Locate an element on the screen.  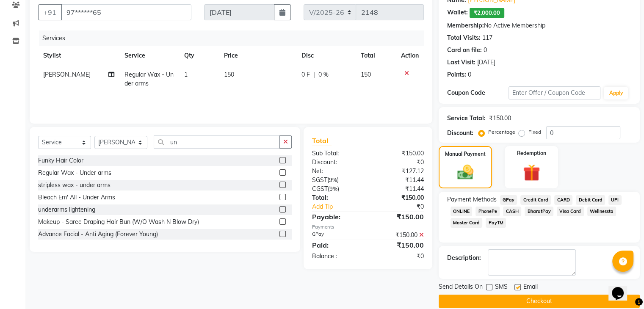
div: Payments is located at coordinates (368, 227).